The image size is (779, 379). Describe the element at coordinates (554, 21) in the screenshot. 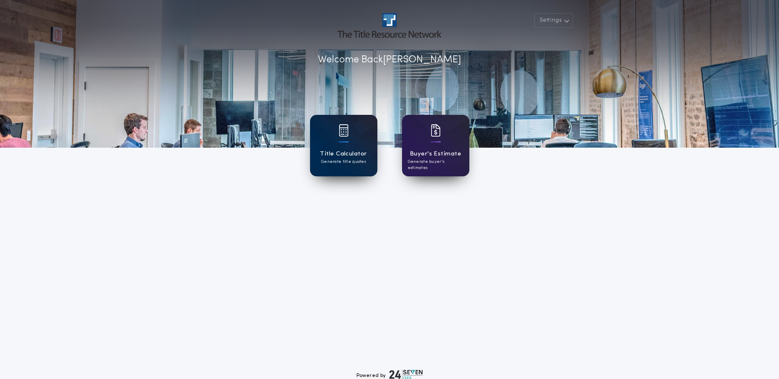

I see `button: Settings` at that location.